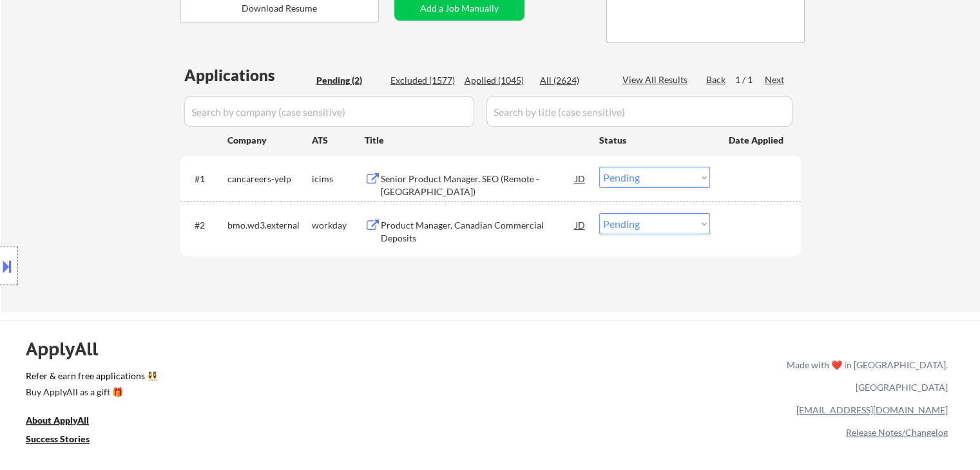 The height and width of the screenshot is (470, 980). I want to click on div: Pending (2), so click(348, 80).